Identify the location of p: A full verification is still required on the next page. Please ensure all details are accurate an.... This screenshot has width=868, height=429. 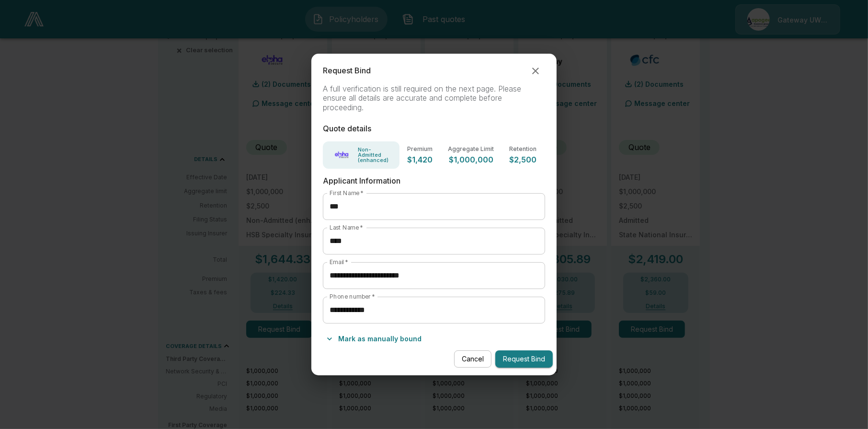
(434, 99).